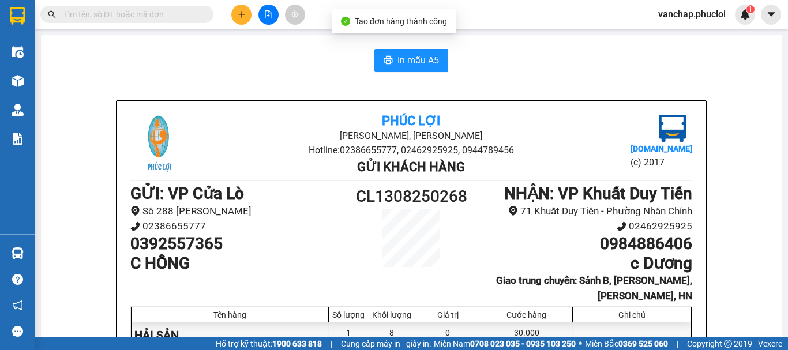 Image resolution: width=788 pixels, height=350 pixels. What do you see at coordinates (750, 9) in the screenshot?
I see `span: 1` at bounding box center [750, 9].